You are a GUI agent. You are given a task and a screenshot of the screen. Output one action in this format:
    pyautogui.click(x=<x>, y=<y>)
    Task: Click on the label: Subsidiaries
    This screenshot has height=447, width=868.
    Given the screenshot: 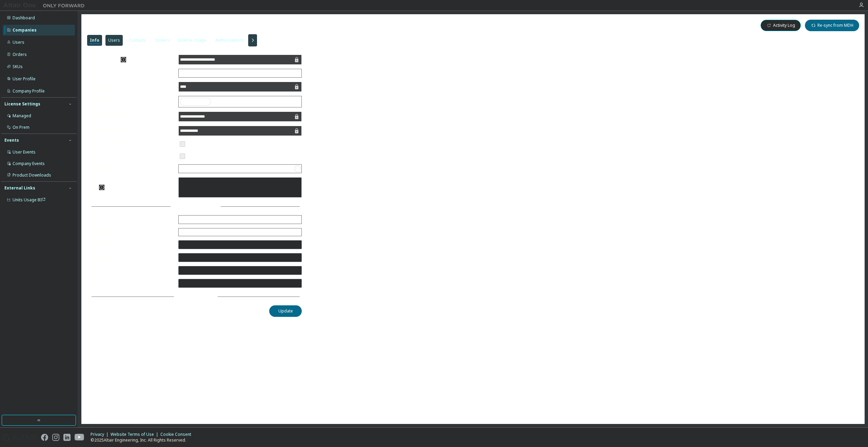 What is the action you would take?
    pyautogui.click(x=132, y=102)
    